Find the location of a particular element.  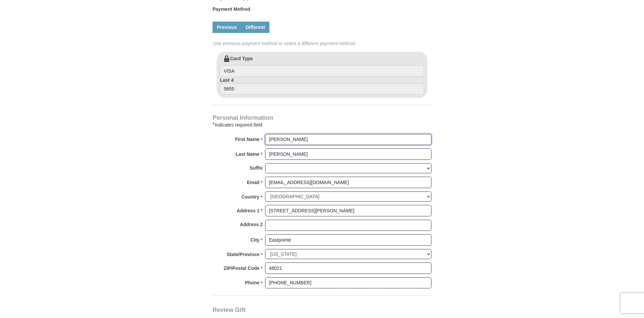

strong: Email is located at coordinates (253, 182).